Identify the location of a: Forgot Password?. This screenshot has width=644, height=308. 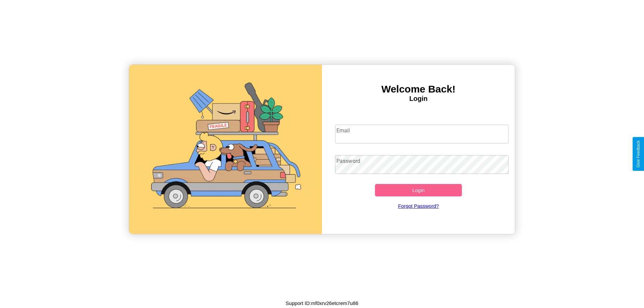
(419, 206).